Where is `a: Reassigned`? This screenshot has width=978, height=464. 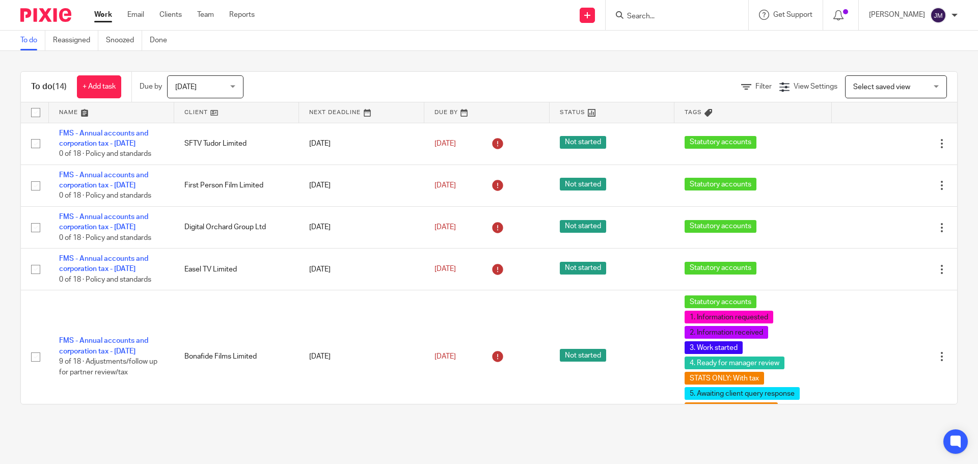 a: Reassigned is located at coordinates (75, 40).